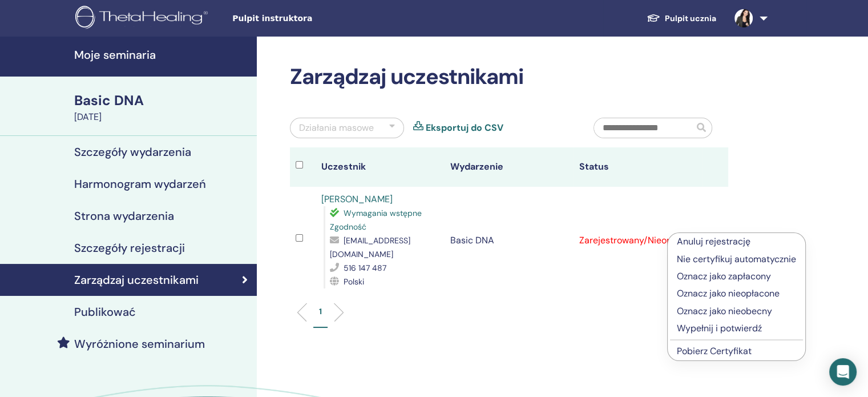 This screenshot has height=397, width=868. I want to click on img: logo.png, so click(143, 18).